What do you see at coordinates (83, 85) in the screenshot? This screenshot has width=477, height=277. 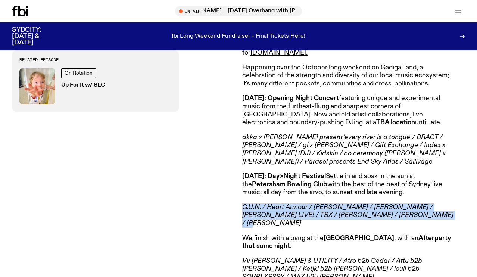 I see `h3: Up For It w/ SLC` at bounding box center [83, 85].